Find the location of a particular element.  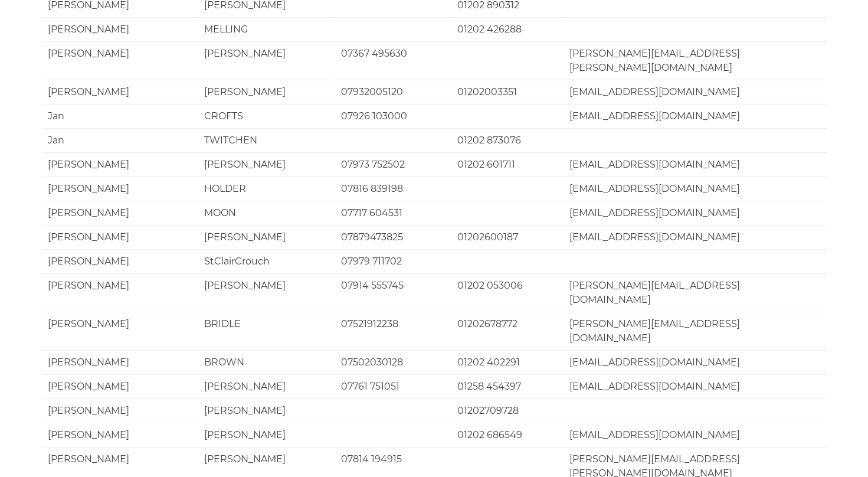

td: BRIDLE is located at coordinates (266, 331).